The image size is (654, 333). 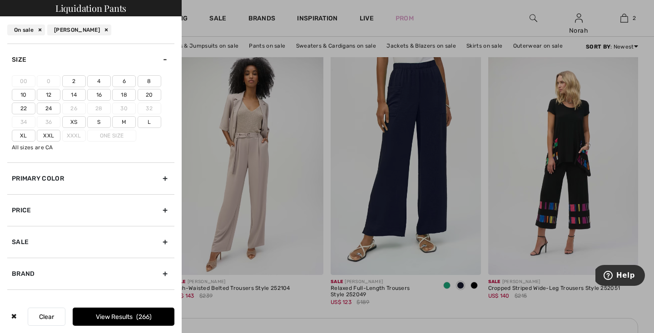 What do you see at coordinates (149, 109) in the screenshot?
I see `label: 32` at bounding box center [149, 109].